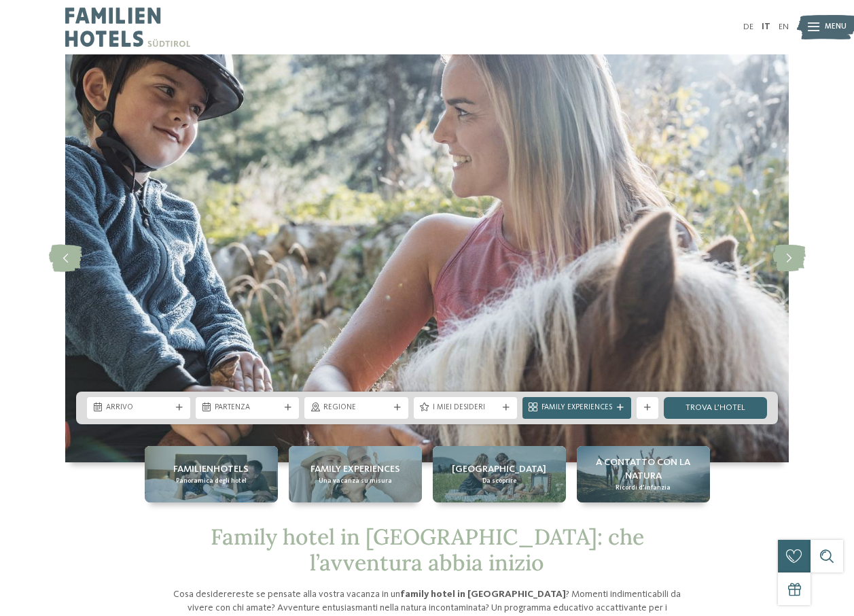 Image resolution: width=854 pixels, height=616 pixels. What do you see at coordinates (643, 488) in the screenshot?
I see `span: Ricordi d’infanzia` at bounding box center [643, 488].